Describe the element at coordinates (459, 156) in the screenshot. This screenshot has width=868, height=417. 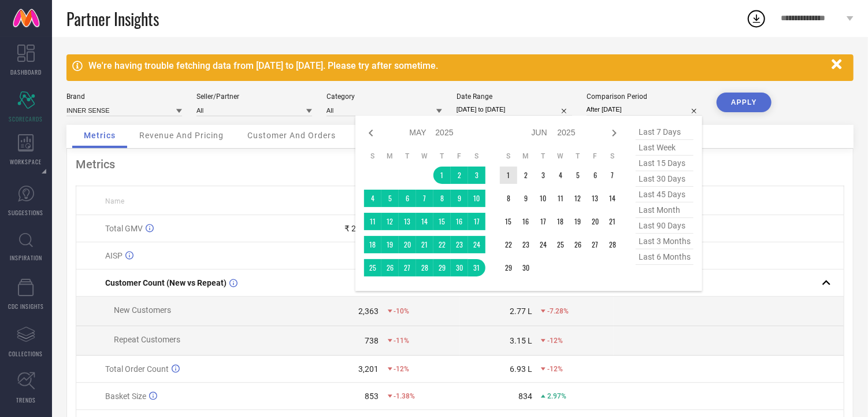
I see `th: Friday` at that location.